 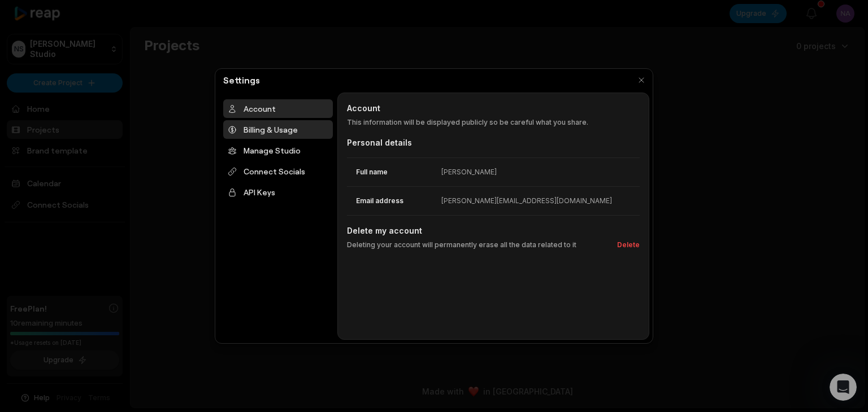 What do you see at coordinates (278, 150) in the screenshot?
I see `div: Manage Studio` at bounding box center [278, 150].